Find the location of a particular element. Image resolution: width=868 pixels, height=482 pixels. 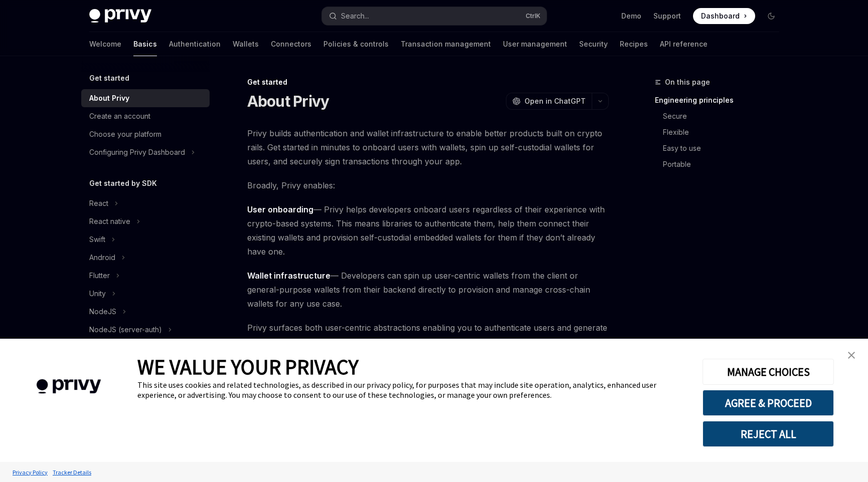

span: On this page is located at coordinates (687, 83).